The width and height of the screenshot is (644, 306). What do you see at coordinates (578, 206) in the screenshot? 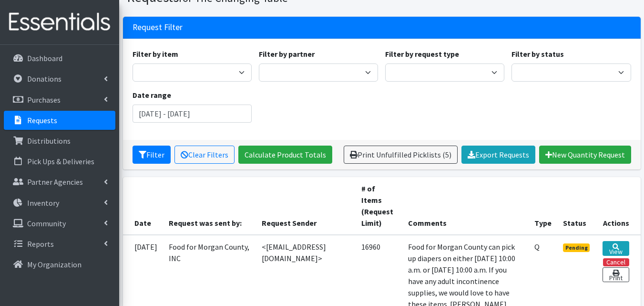
I see `th: Status` at bounding box center [578, 206].